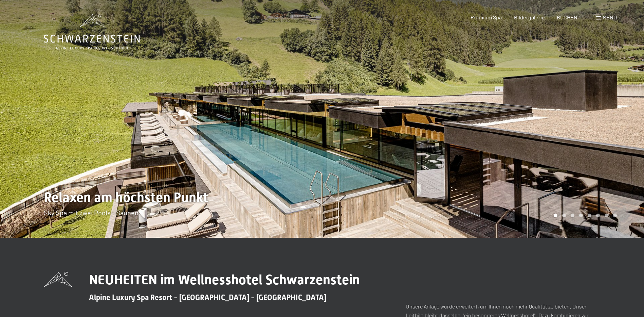  I want to click on span: NEUHEITEN im Wellnesshotel Schwarzenstein, so click(225, 280).